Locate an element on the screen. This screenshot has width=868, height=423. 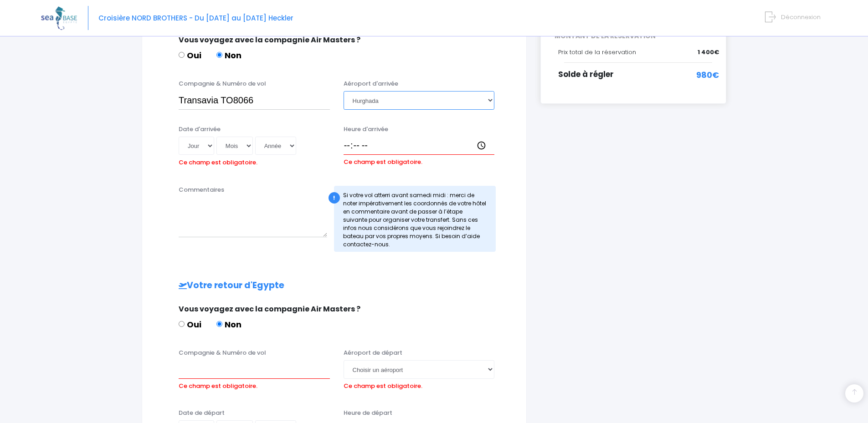
span: Solde à régler is located at coordinates (586, 75).